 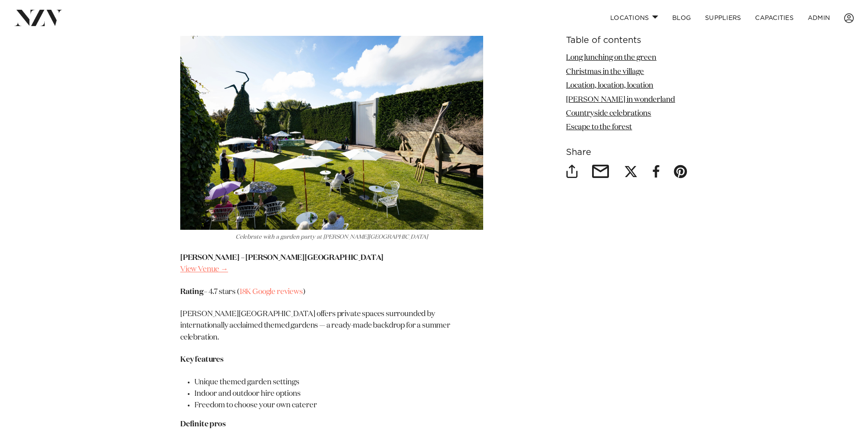 What do you see at coordinates (599, 127) in the screenshot?
I see `a: Escape to the forest` at bounding box center [599, 127].